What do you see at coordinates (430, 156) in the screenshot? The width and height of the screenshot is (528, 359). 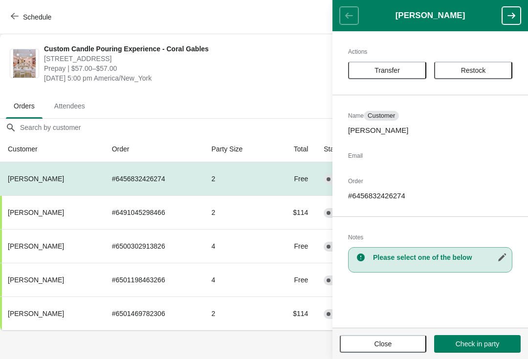 I see `h2: Email` at bounding box center [430, 156].